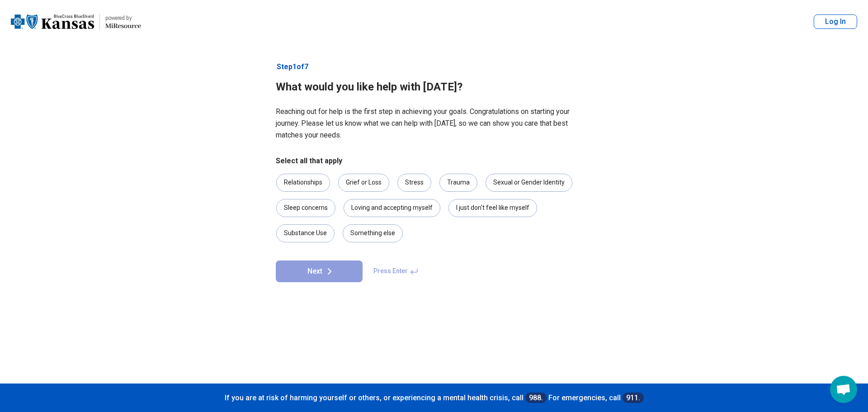 The height and width of the screenshot is (412, 868). I want to click on div: Sexual or Gender Identity, so click(529, 183).